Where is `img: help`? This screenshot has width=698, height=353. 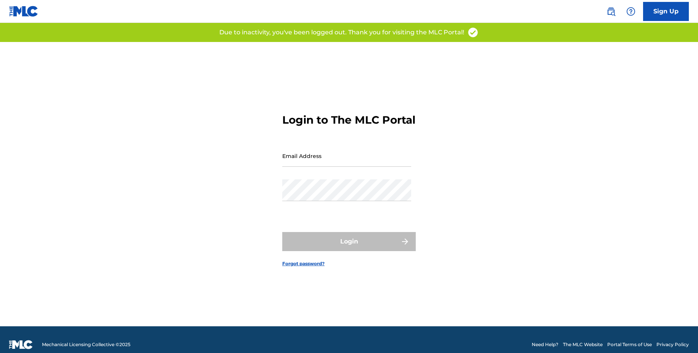 img: help is located at coordinates (631, 11).